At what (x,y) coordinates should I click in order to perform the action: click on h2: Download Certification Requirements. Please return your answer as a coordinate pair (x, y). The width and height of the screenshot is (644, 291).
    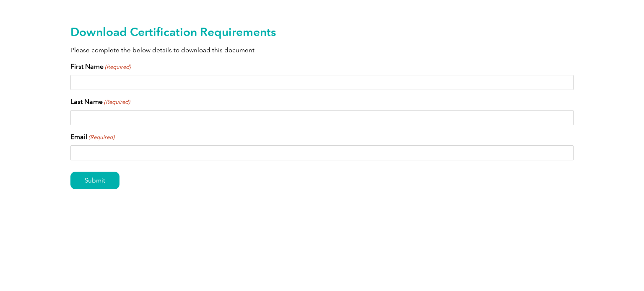
    Looking at the image, I should click on (322, 32).